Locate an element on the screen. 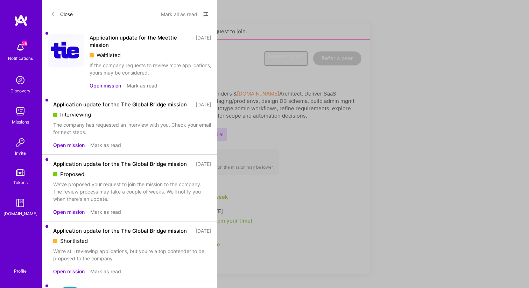  img: bell is located at coordinates (20, 48).